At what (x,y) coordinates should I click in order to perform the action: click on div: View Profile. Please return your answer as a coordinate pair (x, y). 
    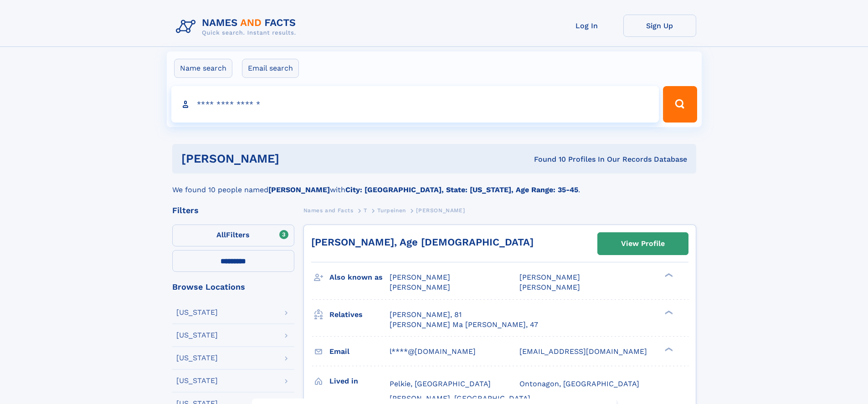
    Looking at the image, I should click on (643, 244).